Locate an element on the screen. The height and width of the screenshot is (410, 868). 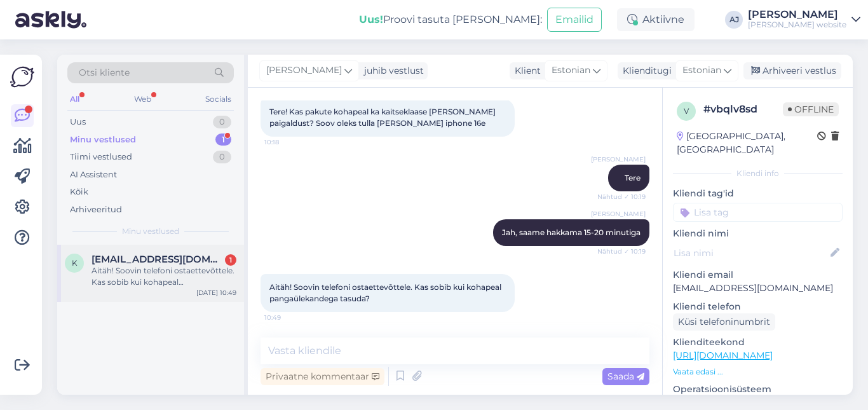
p: Vaata edasi ... is located at coordinates (757, 372).